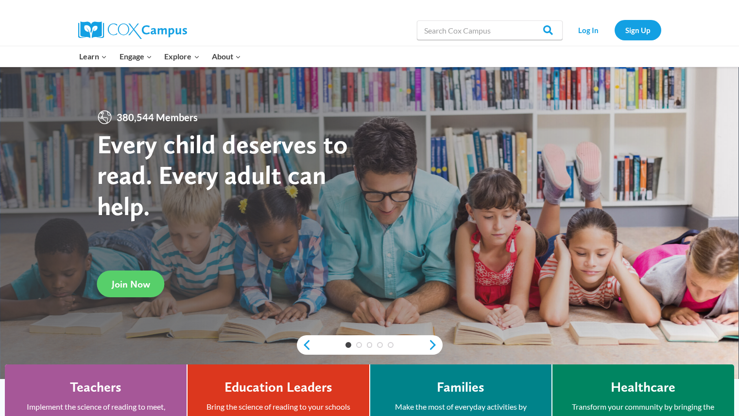 Image resolution: width=739 pixels, height=416 pixels. What do you see at coordinates (638, 30) in the screenshot?
I see `a: Sign Up` at bounding box center [638, 30].